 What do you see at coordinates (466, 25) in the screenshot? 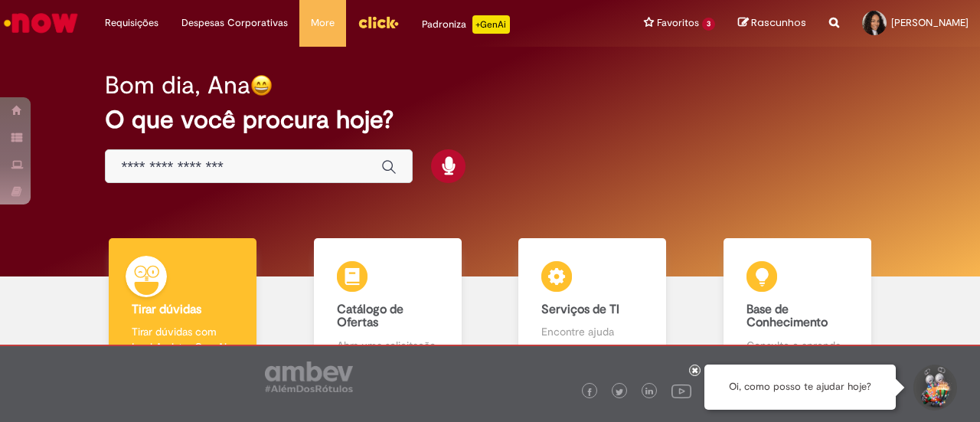
I see `div: Padroniza` at bounding box center [466, 25].